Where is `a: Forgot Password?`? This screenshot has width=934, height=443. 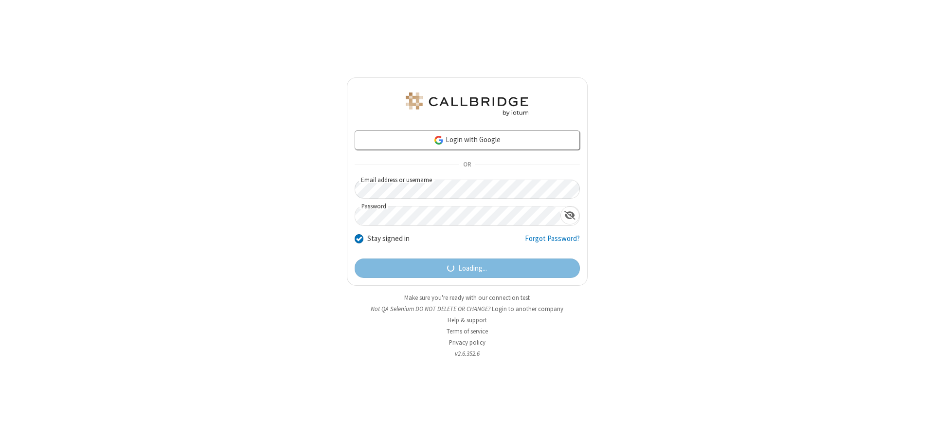 a: Forgot Password? is located at coordinates (552, 242).